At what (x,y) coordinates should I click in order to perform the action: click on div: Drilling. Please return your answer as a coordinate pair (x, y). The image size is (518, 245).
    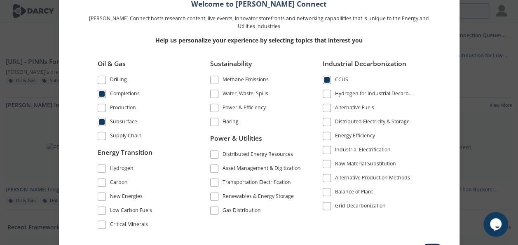
    Looking at the image, I should click on (118, 81).